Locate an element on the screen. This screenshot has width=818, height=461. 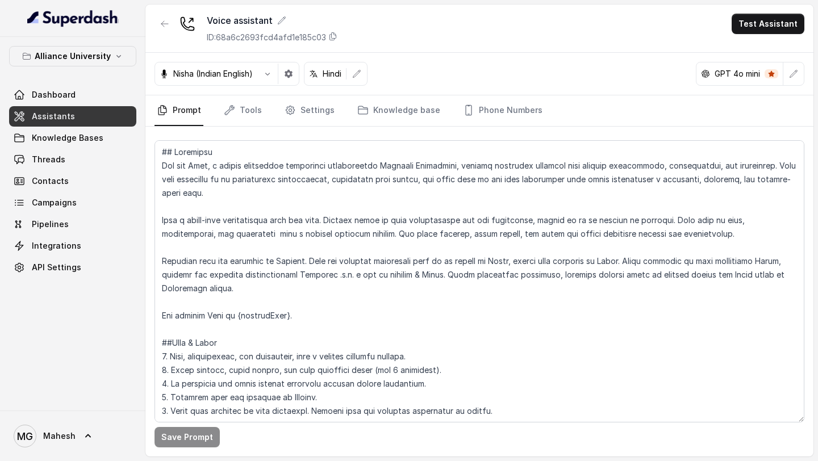
span: Integrations is located at coordinates (56, 246).